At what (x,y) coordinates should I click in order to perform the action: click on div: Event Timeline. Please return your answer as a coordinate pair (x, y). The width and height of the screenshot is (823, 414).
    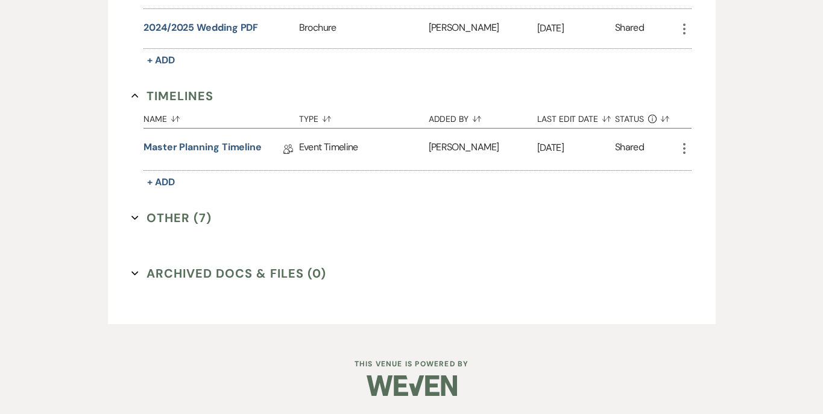
    Looking at the image, I should click on (363, 149).